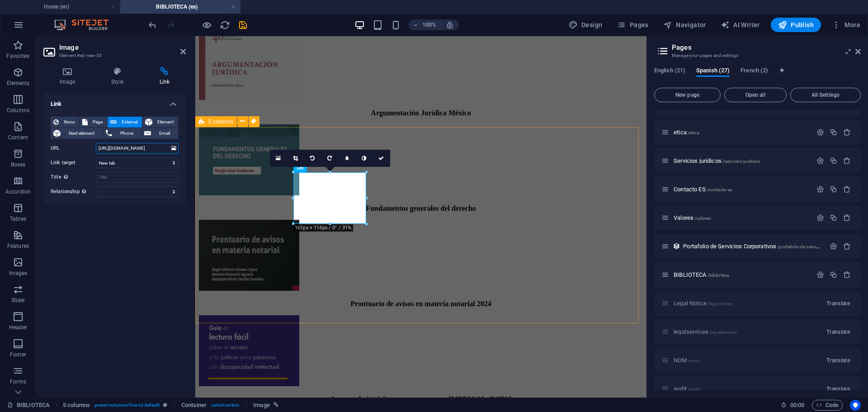 The image size is (868, 412). What do you see at coordinates (633, 25) in the screenshot?
I see `button: Pages` at bounding box center [633, 25].